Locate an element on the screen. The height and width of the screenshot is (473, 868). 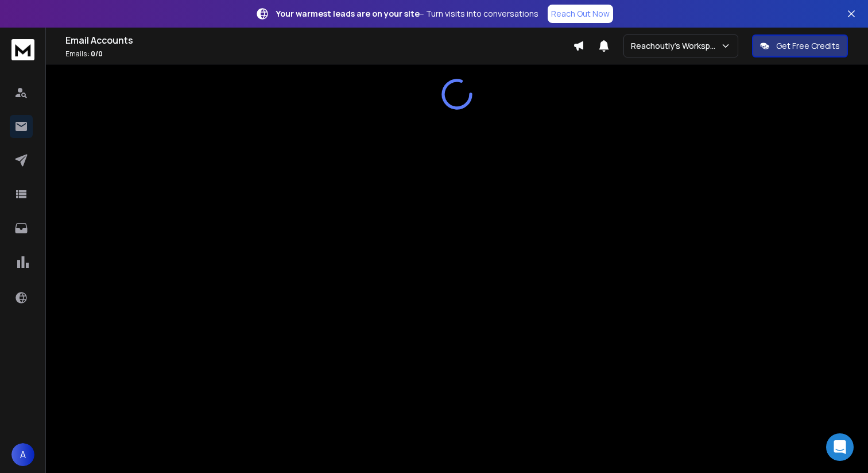
span: A is located at coordinates (23, 454).